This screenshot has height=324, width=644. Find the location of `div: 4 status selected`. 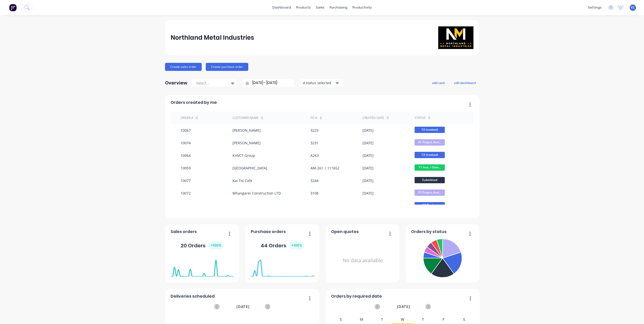

div: 4 status selected is located at coordinates (319, 83).